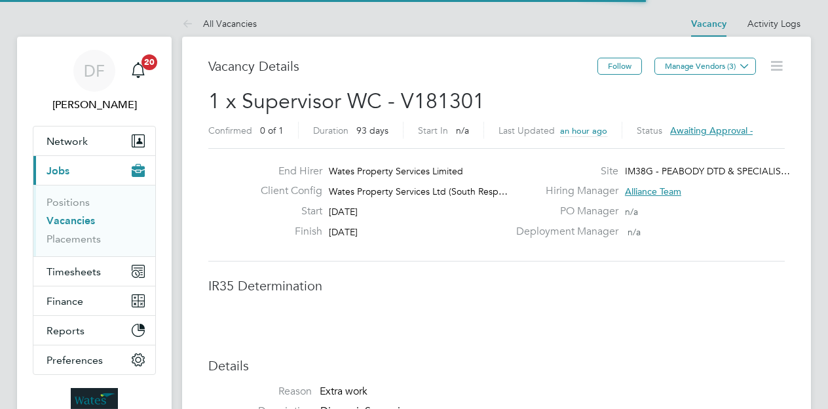  Describe the element at coordinates (563, 171) in the screenshot. I see `label: Site` at that location.